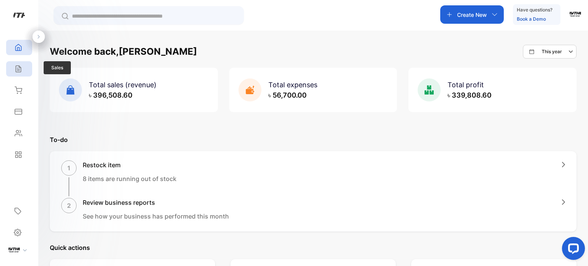 The height and width of the screenshot is (266, 588). What do you see at coordinates (472, 15) in the screenshot?
I see `p: Create New` at bounding box center [472, 15].